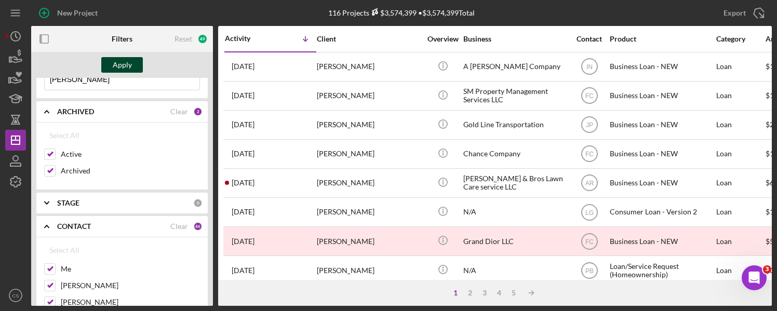  What do you see at coordinates (589, 213) in the screenshot?
I see `text: LG` at bounding box center [589, 213].